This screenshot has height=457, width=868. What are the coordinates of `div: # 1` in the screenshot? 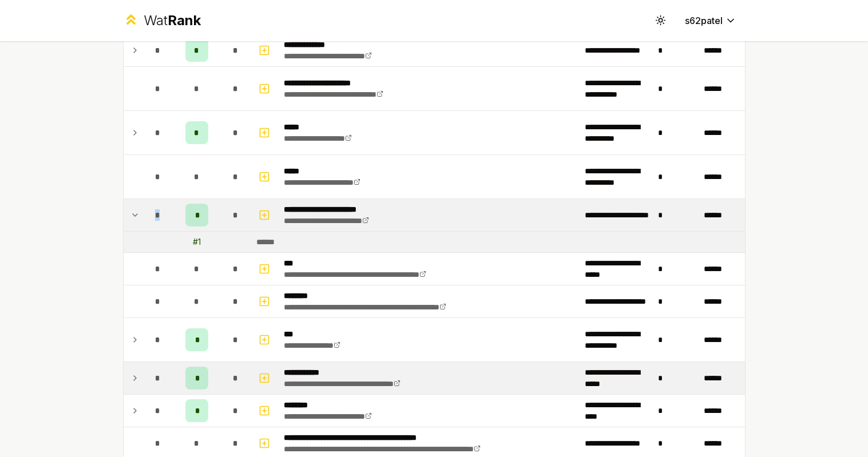 It's located at (197, 242).